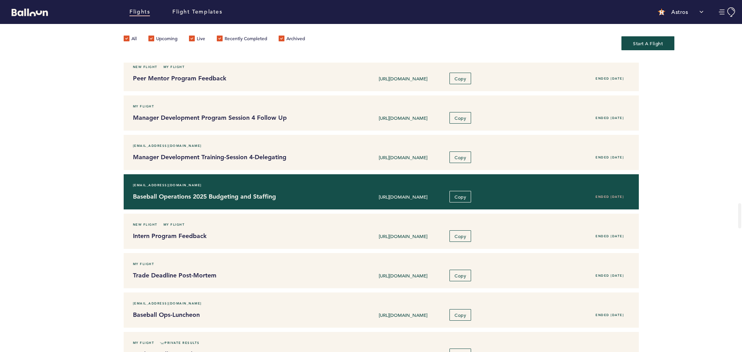 This screenshot has height=352, width=742. What do you see at coordinates (233, 118) in the screenshot?
I see `h4: Manager Development Program Session 4 Follow Up` at bounding box center [233, 118].